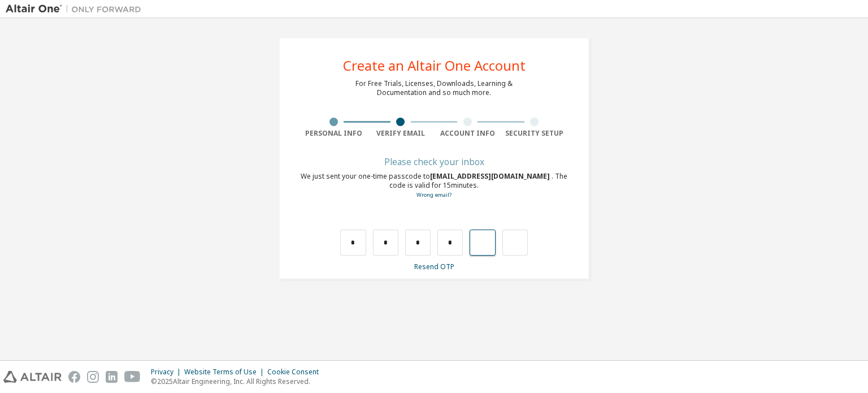 The height and width of the screenshot is (393, 868). What do you see at coordinates (76, 9) in the screenshot?
I see `img: Altair One` at bounding box center [76, 9].